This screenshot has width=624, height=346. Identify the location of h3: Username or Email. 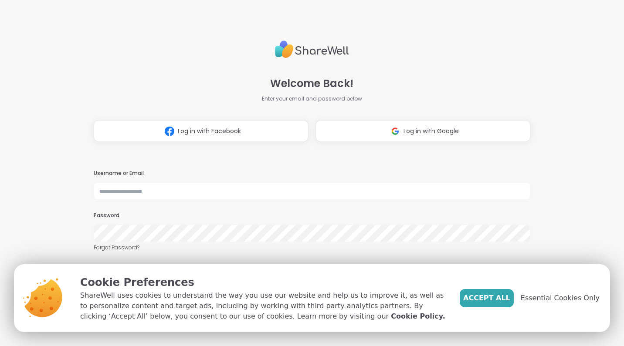
(312, 173).